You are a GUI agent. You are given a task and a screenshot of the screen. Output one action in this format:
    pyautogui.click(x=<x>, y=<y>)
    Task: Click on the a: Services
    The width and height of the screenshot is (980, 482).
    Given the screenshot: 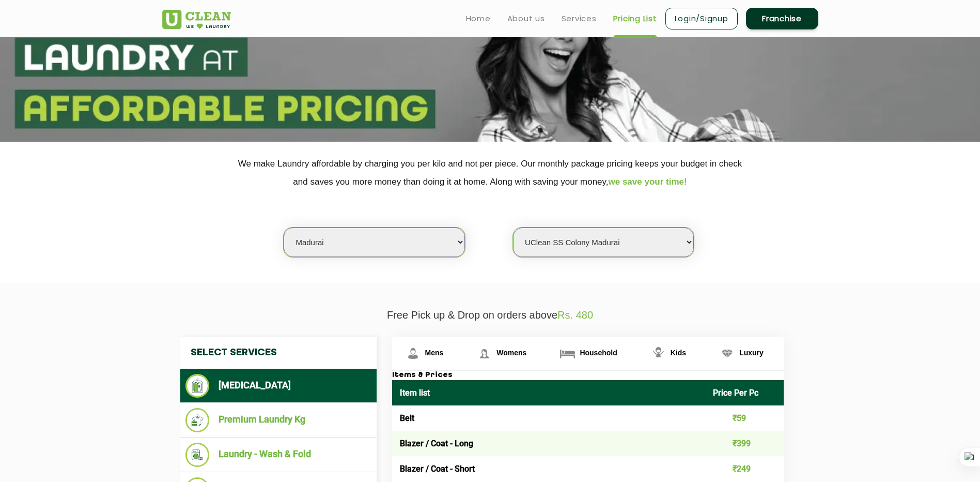 What is the action you would take?
    pyautogui.click(x=579, y=19)
    